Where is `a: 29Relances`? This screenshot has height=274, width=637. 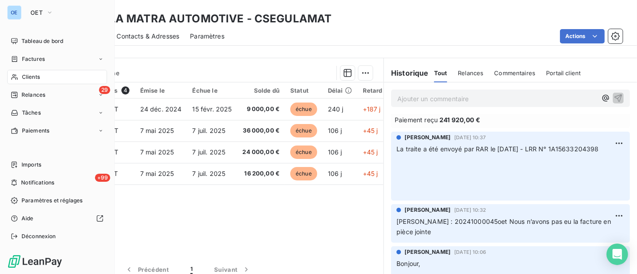
a: 29Relances is located at coordinates (57, 95).